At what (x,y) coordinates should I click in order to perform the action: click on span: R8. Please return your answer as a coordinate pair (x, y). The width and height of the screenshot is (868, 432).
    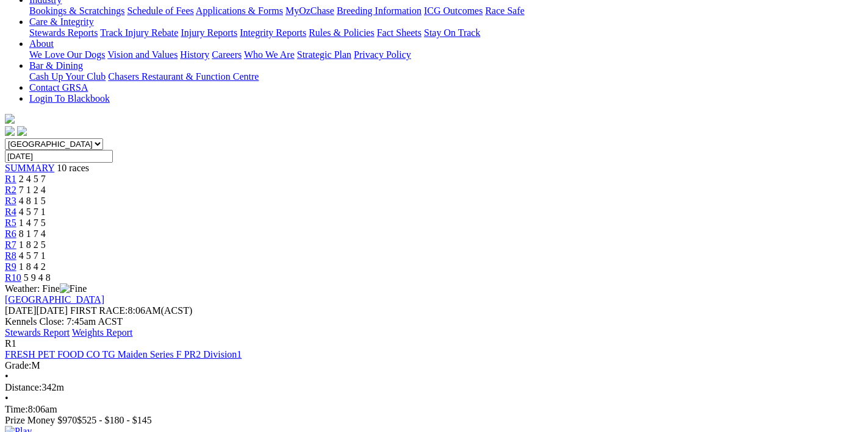
    Looking at the image, I should click on (11, 255).